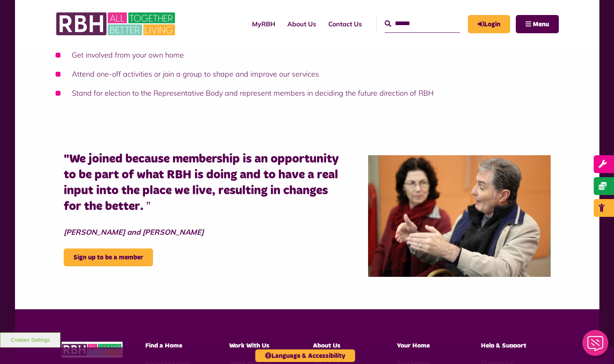 The image size is (614, 364). I want to click on span: Work With Us, so click(249, 346).